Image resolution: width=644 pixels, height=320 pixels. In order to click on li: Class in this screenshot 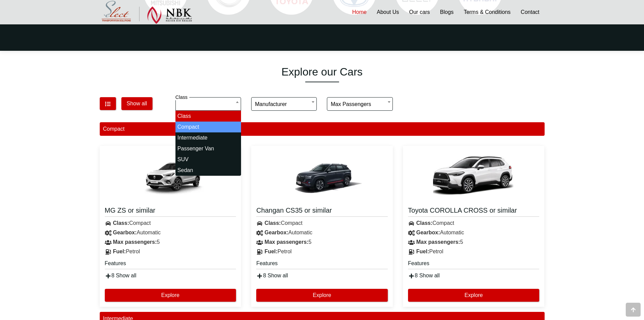, I will do `click(208, 116)`.